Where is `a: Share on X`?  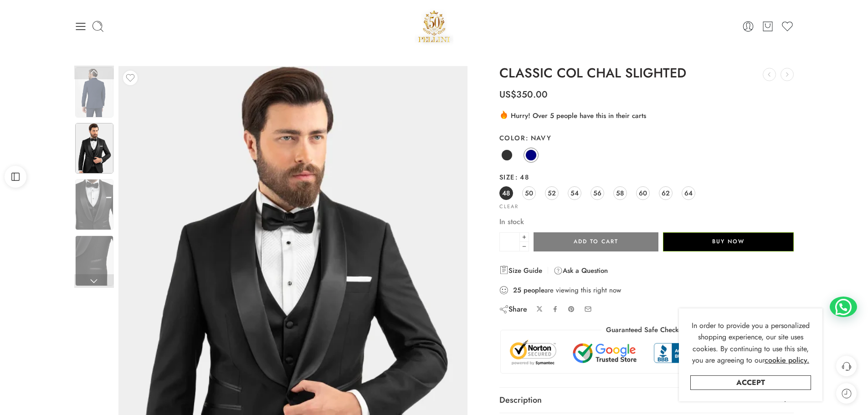 a: Share on X is located at coordinates (539, 309).